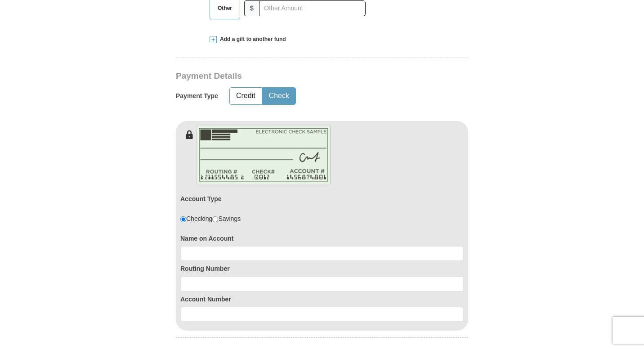  Describe the element at coordinates (322, 268) in the screenshot. I see `label: Routing Number` at that location.